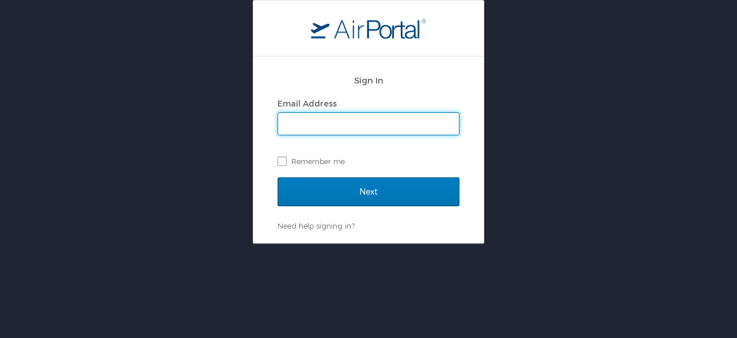 The width and height of the screenshot is (737, 338). What do you see at coordinates (368, 161) in the screenshot?
I see `label: Remember me` at bounding box center [368, 161].